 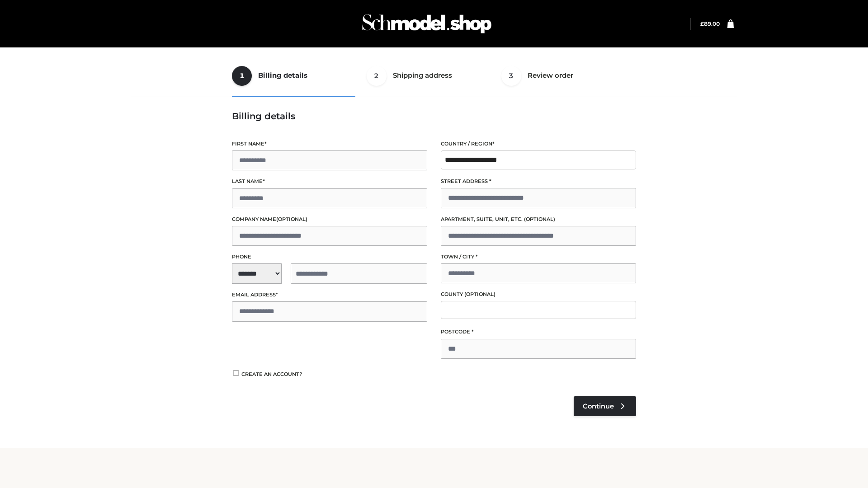 What do you see at coordinates (329, 182) in the screenshot?
I see `label: Last name` at bounding box center [329, 182].